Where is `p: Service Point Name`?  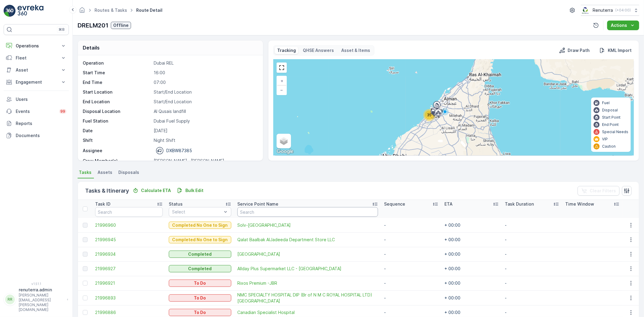
p: Service Point Name is located at coordinates (258, 204).